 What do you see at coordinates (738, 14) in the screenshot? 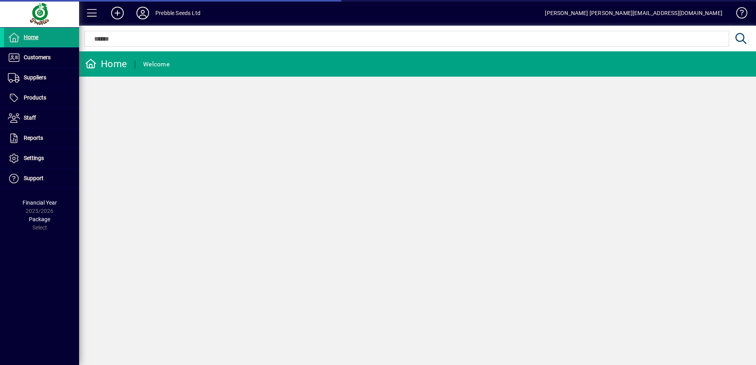
I see `a: Knowledge Base` at bounding box center [738, 14].